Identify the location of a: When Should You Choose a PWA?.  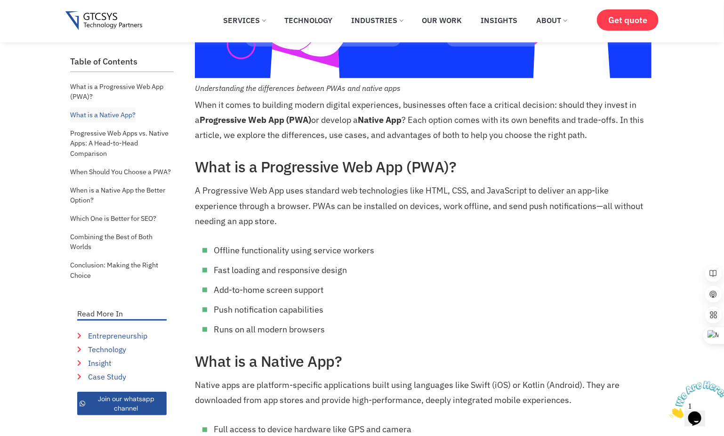
(120, 172).